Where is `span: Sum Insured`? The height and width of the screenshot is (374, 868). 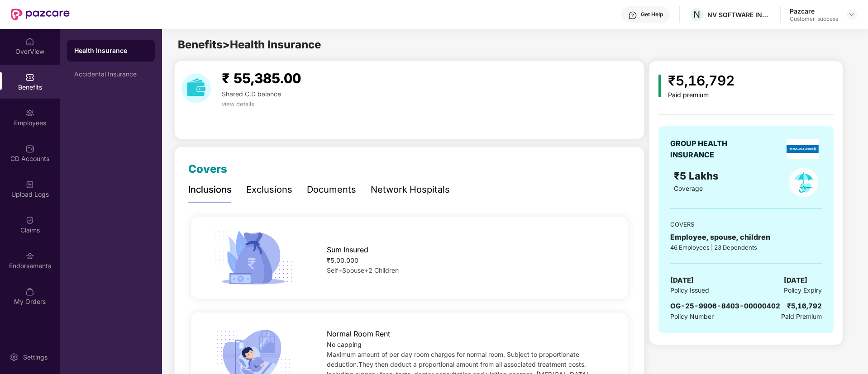 span: Sum Insured is located at coordinates (348, 249).